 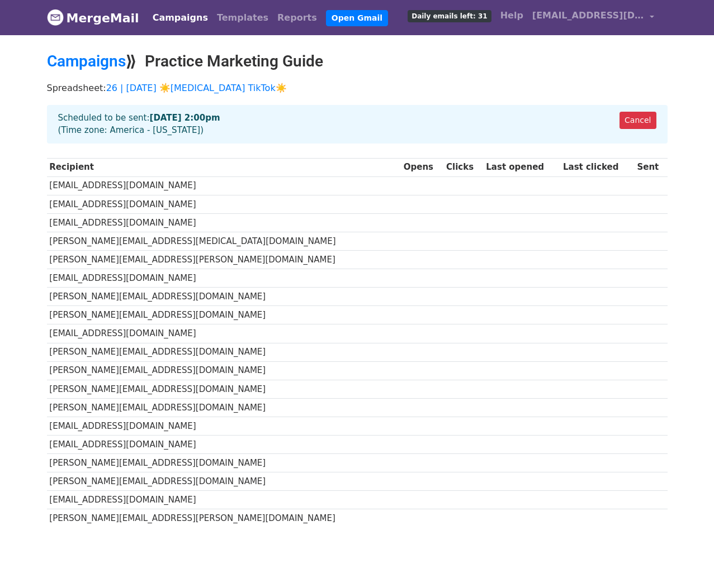 I want to click on th: Sent, so click(x=651, y=167).